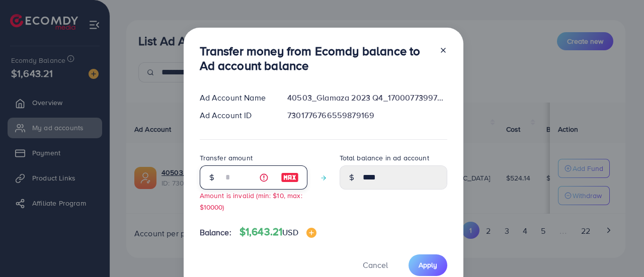 This screenshot has width=644, height=277. Describe the element at coordinates (428, 265) in the screenshot. I see `button: Apply` at that location.